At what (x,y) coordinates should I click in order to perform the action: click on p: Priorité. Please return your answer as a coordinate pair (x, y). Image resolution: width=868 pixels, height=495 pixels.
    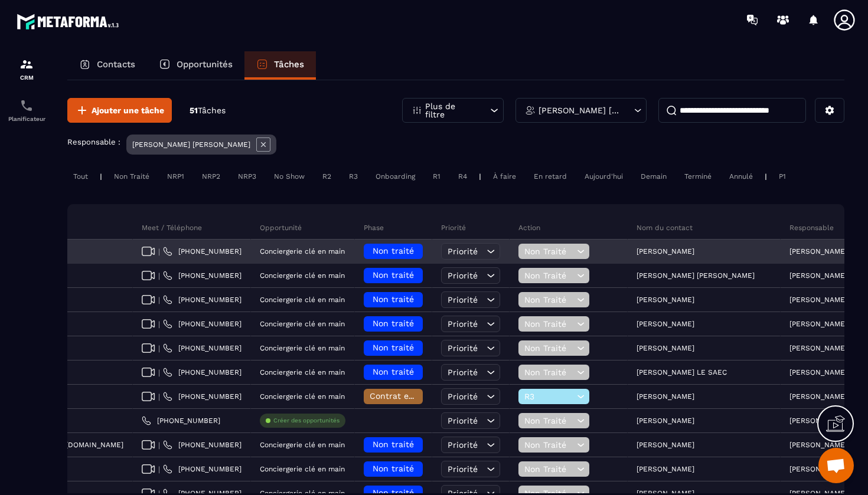
    Looking at the image, I should click on (454, 228).